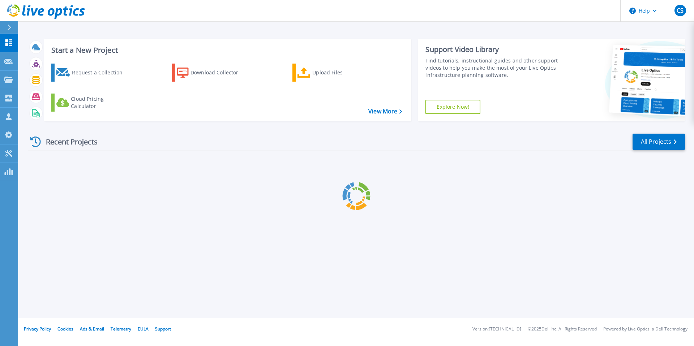 Image resolution: width=694 pixels, height=346 pixels. I want to click on a: Telemetry, so click(121, 329).